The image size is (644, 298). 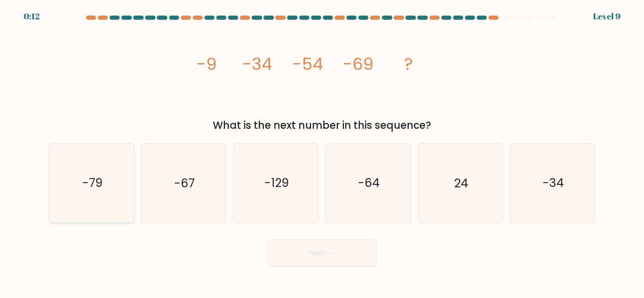 I want to click on tspan: -54, so click(x=308, y=64).